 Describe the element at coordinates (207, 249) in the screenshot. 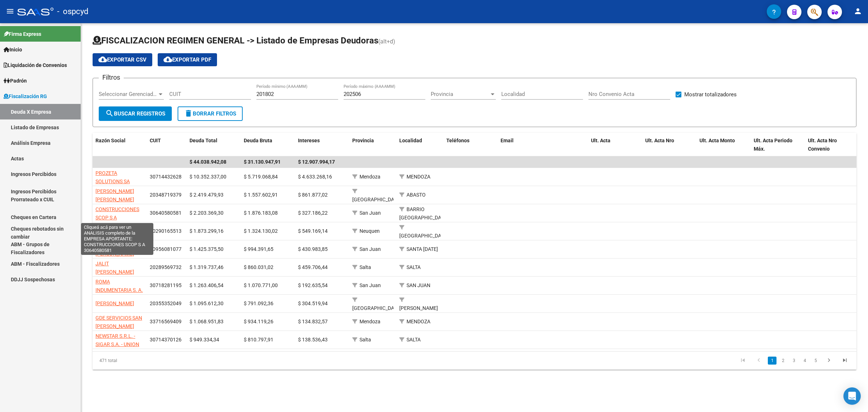

I see `span: $ 1.425.375,50` at that location.